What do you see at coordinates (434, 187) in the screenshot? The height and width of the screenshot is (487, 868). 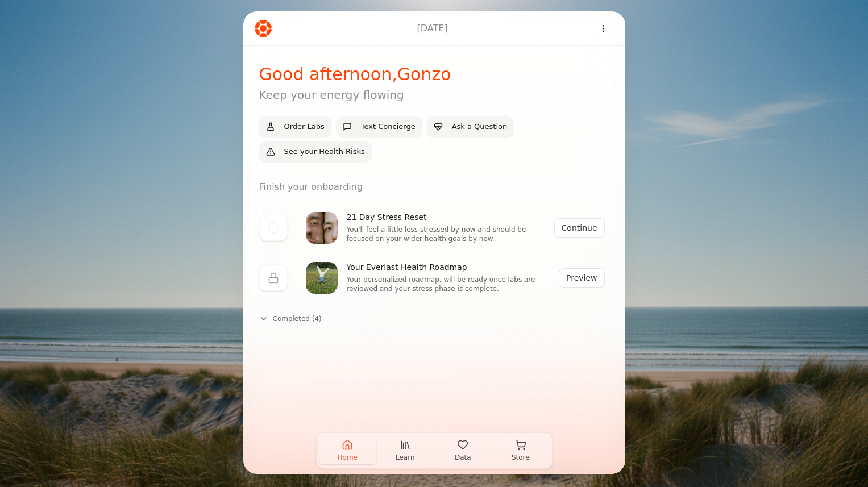 I see `h1: Finish your onboarding` at bounding box center [434, 187].